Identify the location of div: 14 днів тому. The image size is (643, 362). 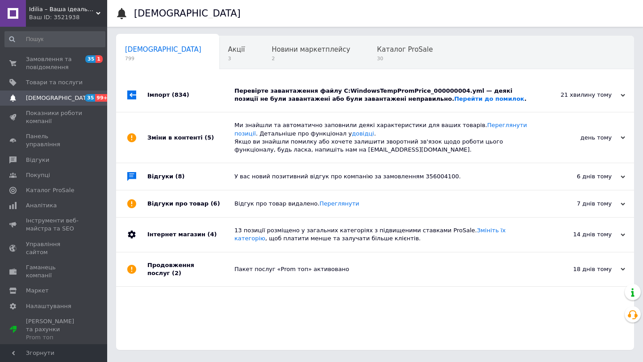
(580, 235).